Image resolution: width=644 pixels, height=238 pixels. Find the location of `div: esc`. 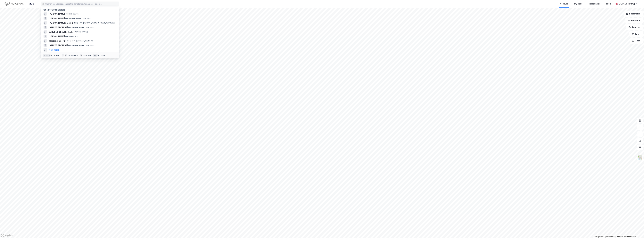

div: esc is located at coordinates (96, 56).